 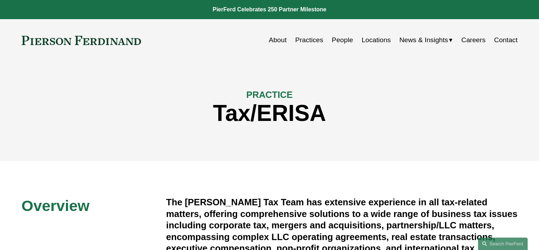 I want to click on a: folder dropdown, so click(x=426, y=40).